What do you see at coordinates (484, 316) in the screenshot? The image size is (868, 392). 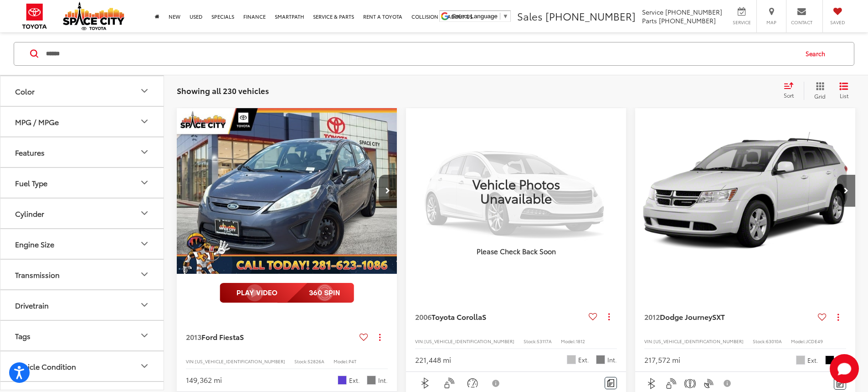 I see `span: S` at bounding box center [484, 316].